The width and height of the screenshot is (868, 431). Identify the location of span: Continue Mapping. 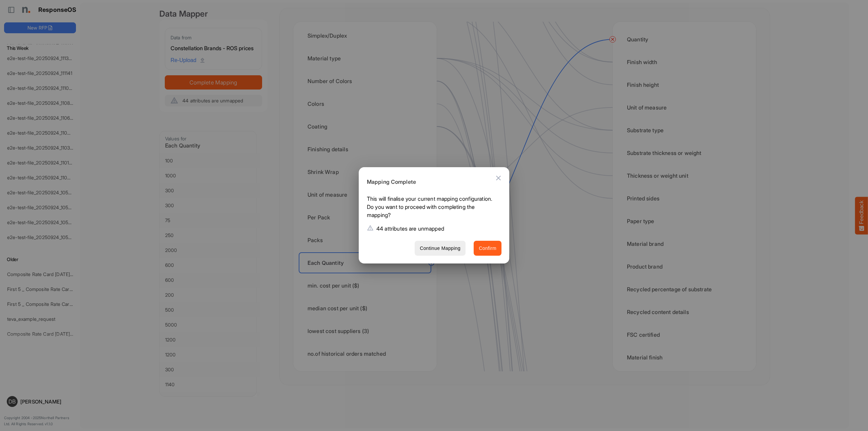
(440, 248).